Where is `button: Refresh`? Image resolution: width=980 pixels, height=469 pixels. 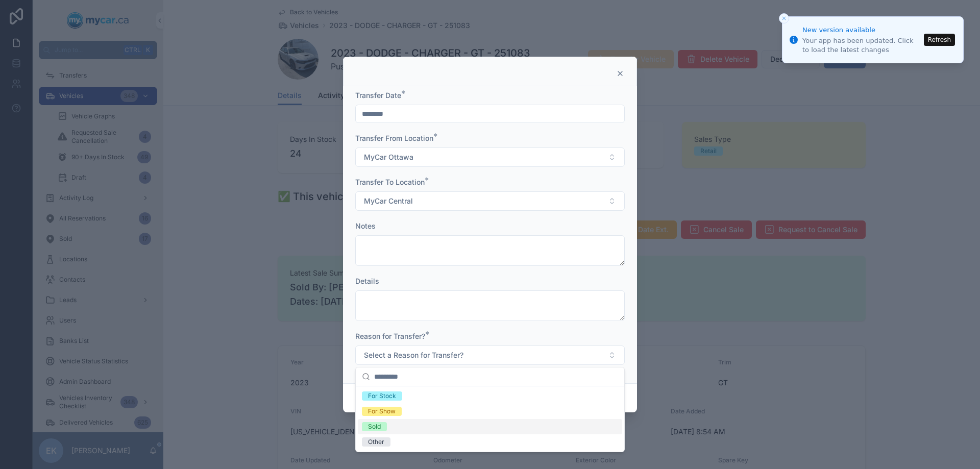 button: Refresh is located at coordinates (939, 40).